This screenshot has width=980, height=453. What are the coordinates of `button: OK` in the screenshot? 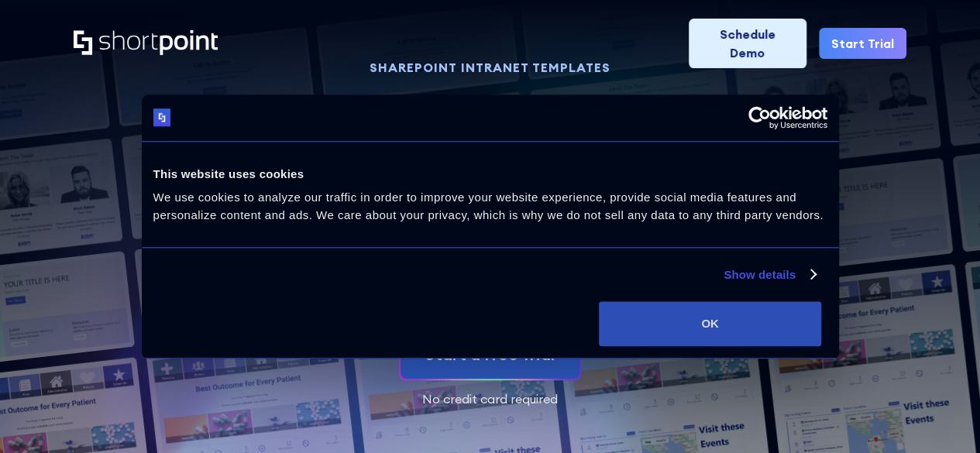 It's located at (710, 324).